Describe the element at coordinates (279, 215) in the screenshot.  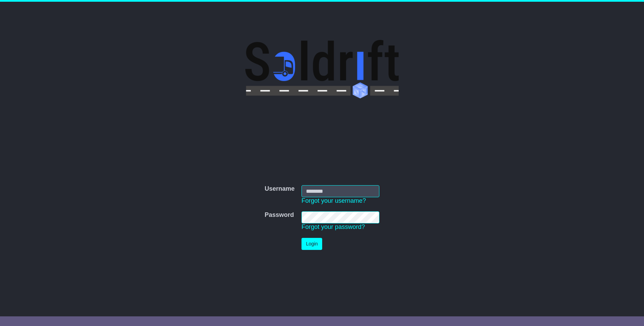
I see `label: Password` at that location.